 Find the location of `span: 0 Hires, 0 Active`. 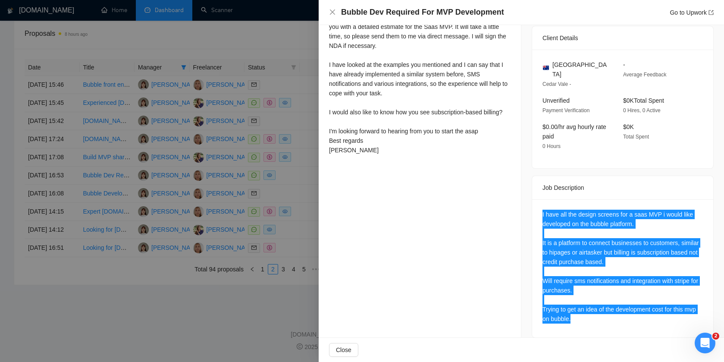

span: 0 Hires, 0 Active is located at coordinates (641, 110).